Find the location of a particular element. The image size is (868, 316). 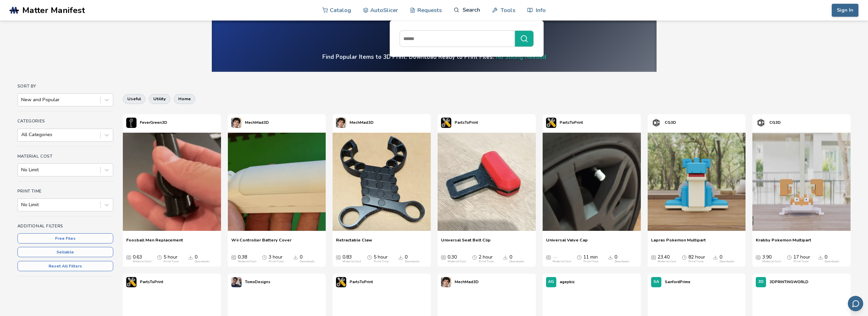

h4: Material Cost is located at coordinates (65, 156).